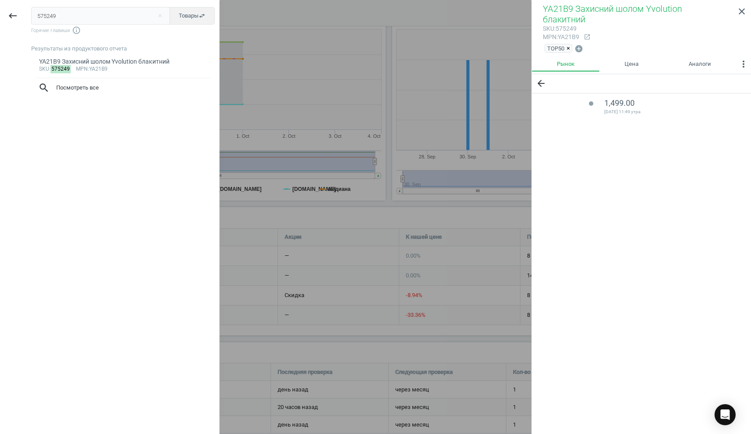 The width and height of the screenshot is (751, 434). I want to click on a: Аналоги, so click(700, 64).